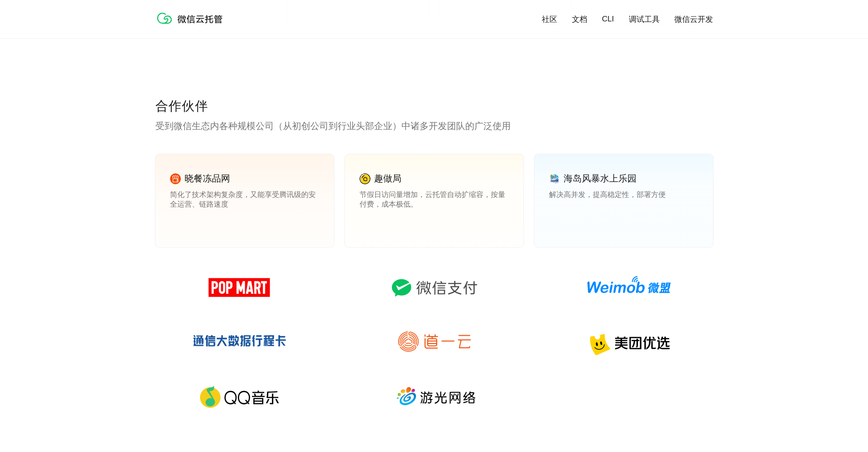 The width and height of the screenshot is (868, 452). What do you see at coordinates (580, 19) in the screenshot?
I see `a: 文档` at bounding box center [580, 19].